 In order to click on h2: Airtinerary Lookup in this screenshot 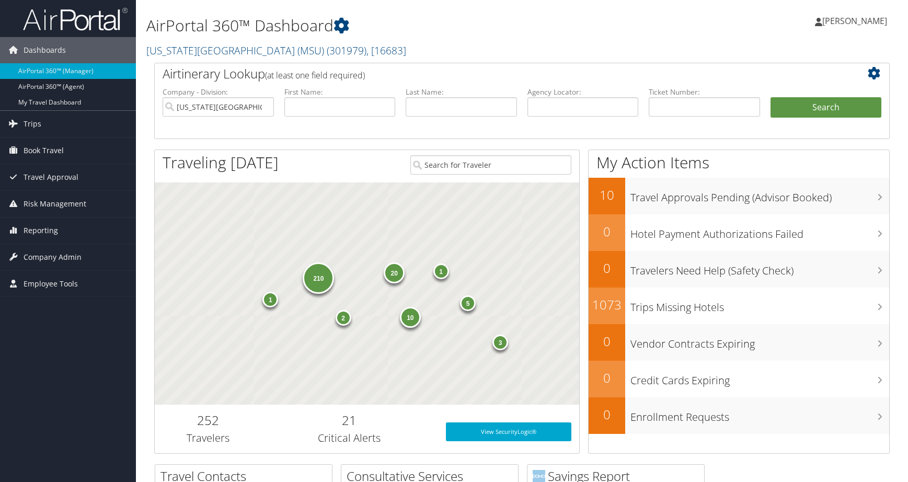, I will do `click(491, 74)`.